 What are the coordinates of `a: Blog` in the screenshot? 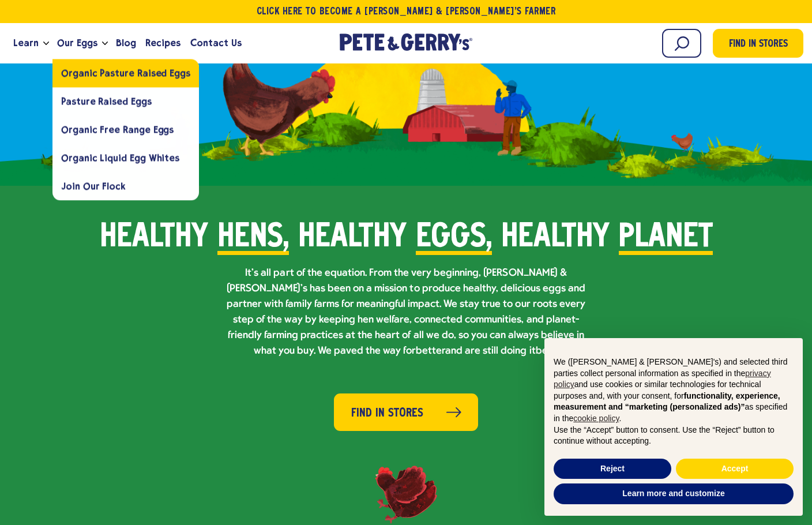 It's located at (126, 44).